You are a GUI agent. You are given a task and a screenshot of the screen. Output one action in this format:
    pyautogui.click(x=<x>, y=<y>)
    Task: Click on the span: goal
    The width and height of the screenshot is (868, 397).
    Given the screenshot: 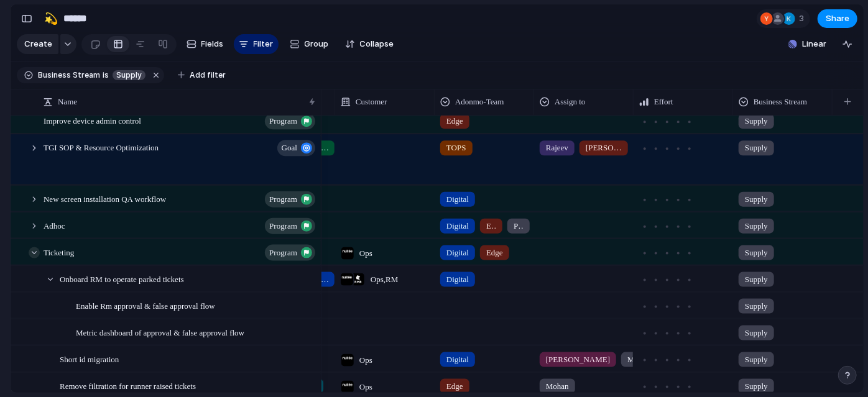 What is the action you would take?
    pyautogui.click(x=289, y=148)
    